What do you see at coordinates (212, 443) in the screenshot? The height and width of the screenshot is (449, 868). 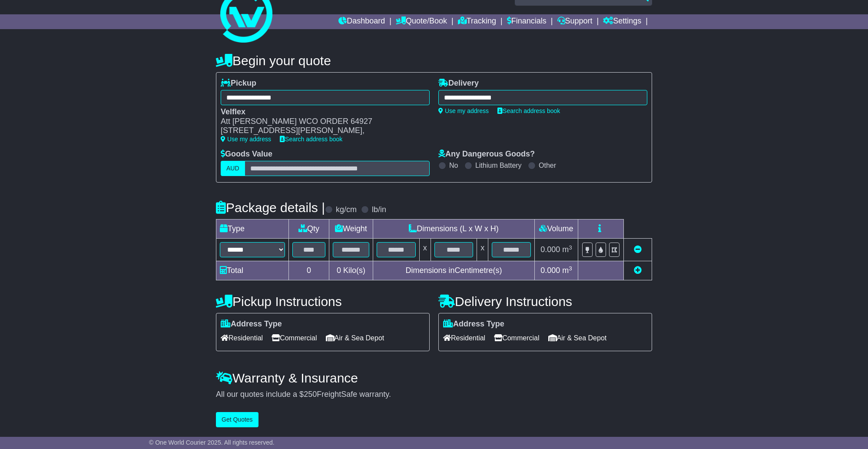 I see `span: © One World Courier 2025. All rights reserved.` at bounding box center [212, 443].